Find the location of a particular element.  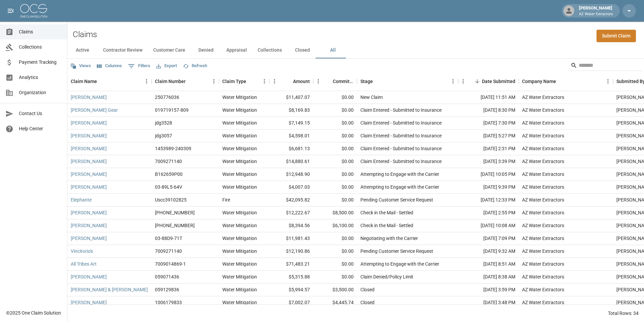

div: 059071436 is located at coordinates (167, 277).